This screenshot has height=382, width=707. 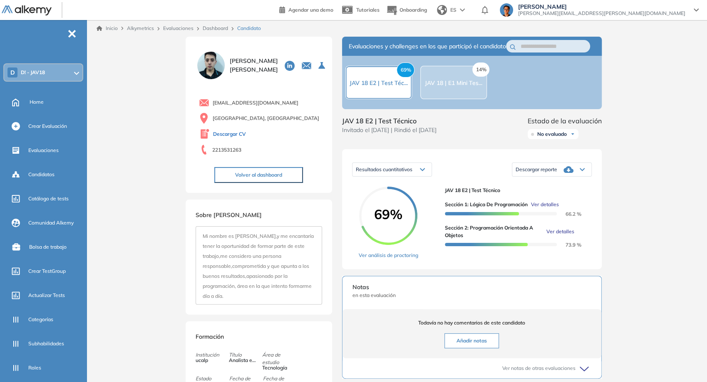 What do you see at coordinates (47, 126) in the screenshot?
I see `span: Crear Evaluación` at bounding box center [47, 126].